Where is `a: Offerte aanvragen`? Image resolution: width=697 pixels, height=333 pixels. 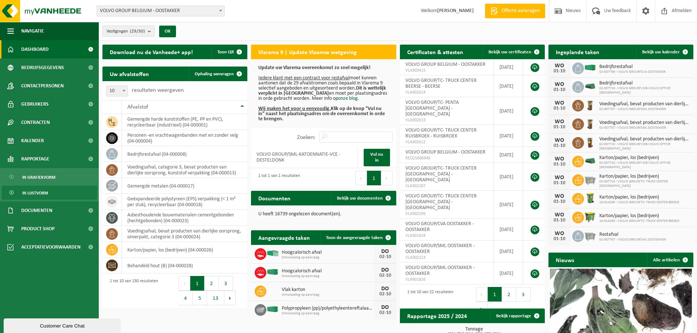 a: Offerte aanvragen is located at coordinates (515, 11).